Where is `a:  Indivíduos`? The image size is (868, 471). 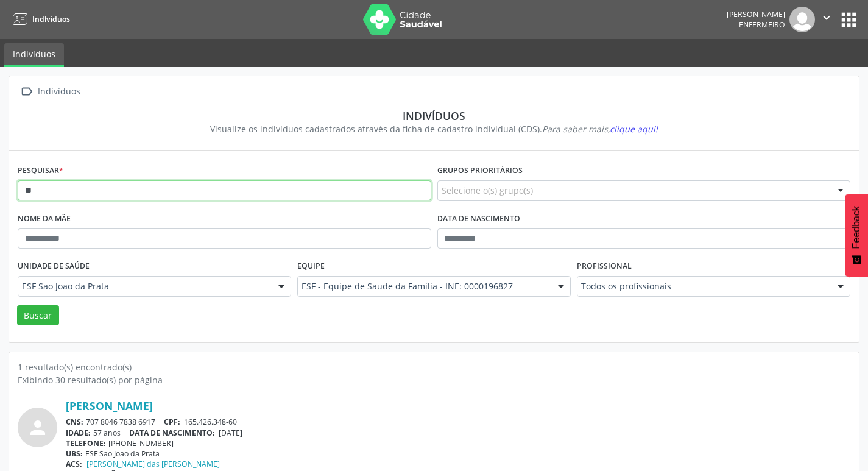
a:  Indivíduos is located at coordinates (50, 91).